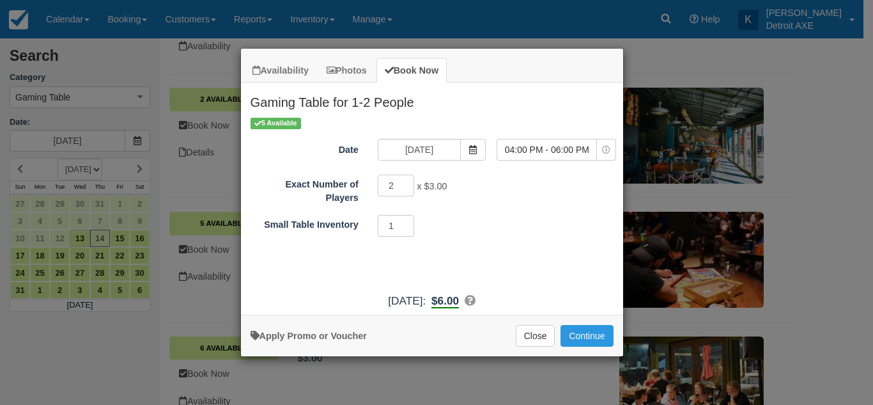 The height and width of the screenshot is (405, 873). Describe the element at coordinates (304, 148) in the screenshot. I see `label: Date` at that location.